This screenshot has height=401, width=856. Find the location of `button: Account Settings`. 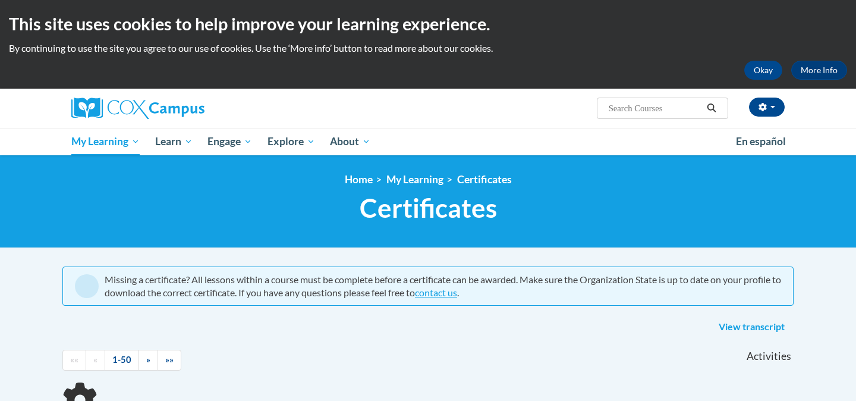

button: Account Settings is located at coordinates (767, 107).